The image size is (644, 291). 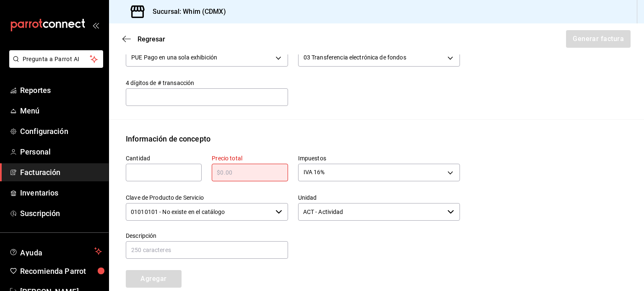 What do you see at coordinates (61, 172) in the screenshot?
I see `span: Facturación` at bounding box center [61, 172].